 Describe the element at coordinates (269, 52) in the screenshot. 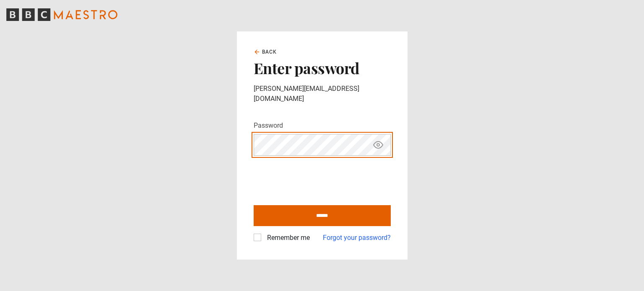

I see `span: Back` at that location.